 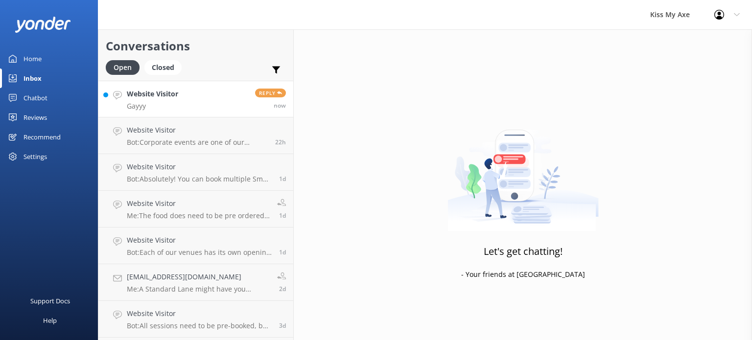 I want to click on p: Me: A Standard Lane might have you sharing the fun with other groups, especially when we're buzzi..., so click(x=198, y=289).